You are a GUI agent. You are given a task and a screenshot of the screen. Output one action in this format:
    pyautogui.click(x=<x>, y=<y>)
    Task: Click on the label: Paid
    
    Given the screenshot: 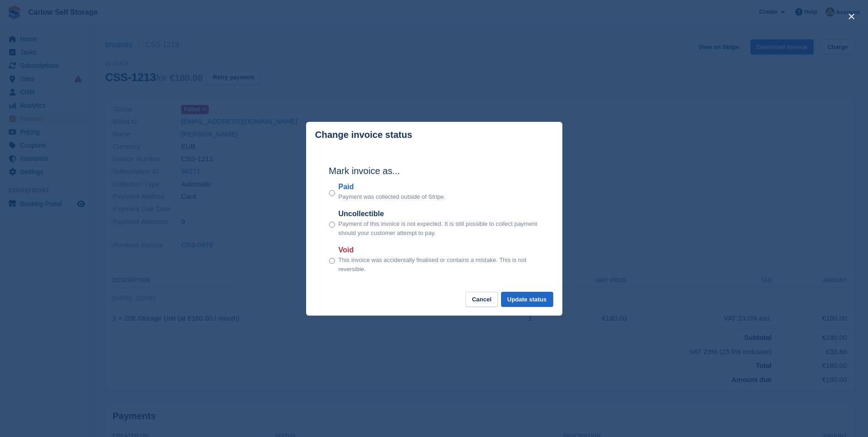 What is the action you would take?
    pyautogui.click(x=392, y=187)
    